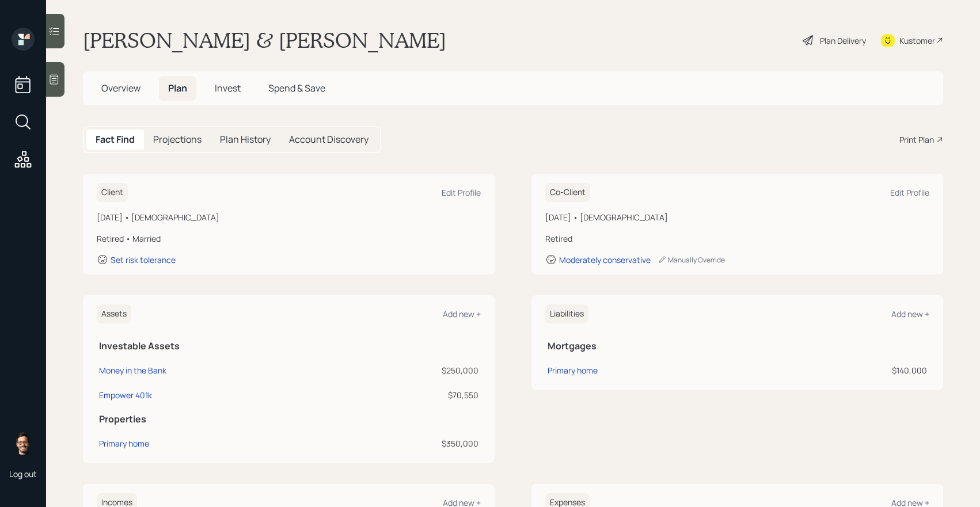 The height and width of the screenshot is (507, 980). Describe the element at coordinates (288, 418) in the screenshot. I see `h5: Properties` at that location.